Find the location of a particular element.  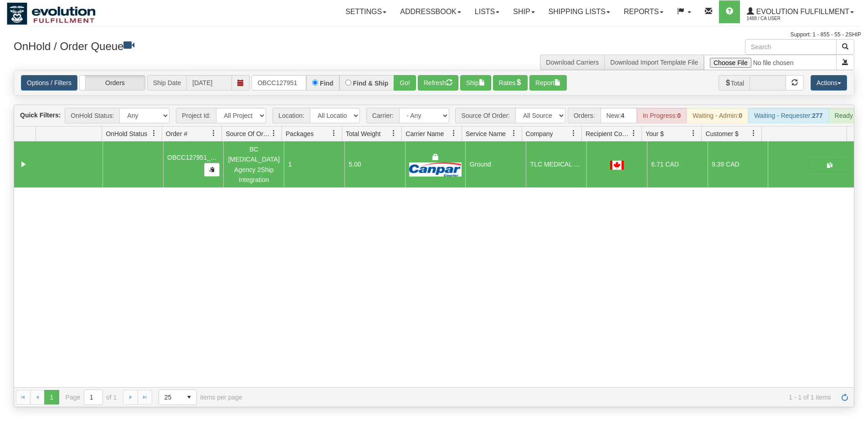

h3: OnHold / Order Queue is located at coordinates (220, 46).